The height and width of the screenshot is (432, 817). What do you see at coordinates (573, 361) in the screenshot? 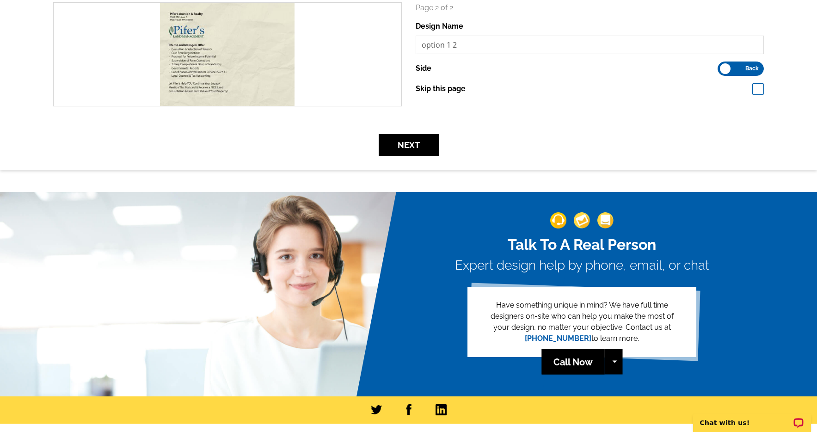
I see `a: Call Now` at bounding box center [573, 361].